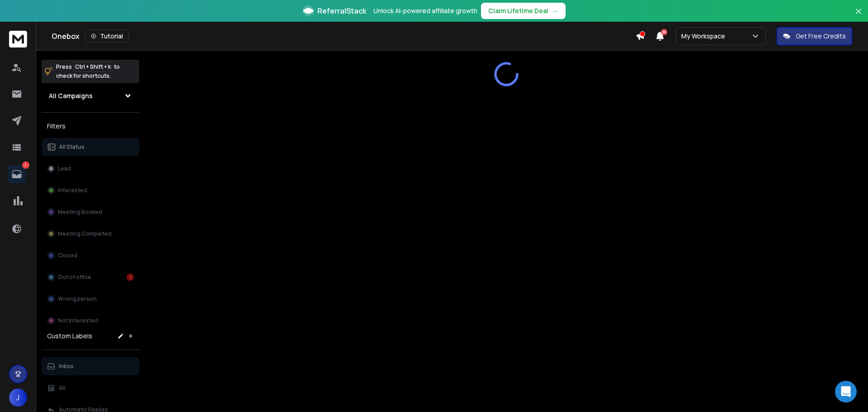 This screenshot has height=412, width=868. I want to click on span: ReferralStack, so click(341, 11).